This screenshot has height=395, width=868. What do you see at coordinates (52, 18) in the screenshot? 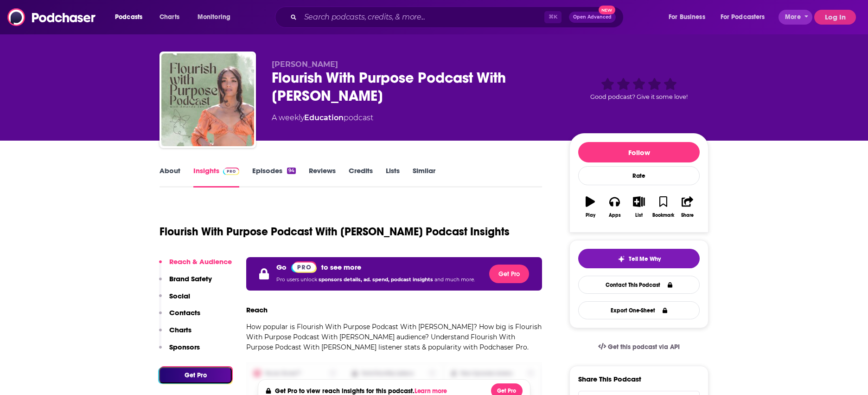
I see `a: Podchaser - Follow, Share and Rate Podcasts` at bounding box center [52, 18].